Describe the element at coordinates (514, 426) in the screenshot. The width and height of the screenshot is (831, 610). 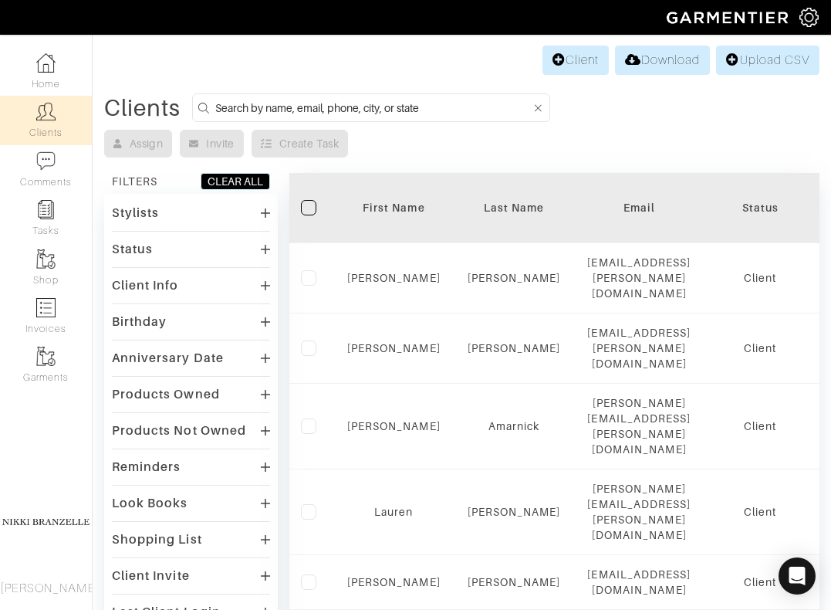
I see `a: Amarnick` at that location.